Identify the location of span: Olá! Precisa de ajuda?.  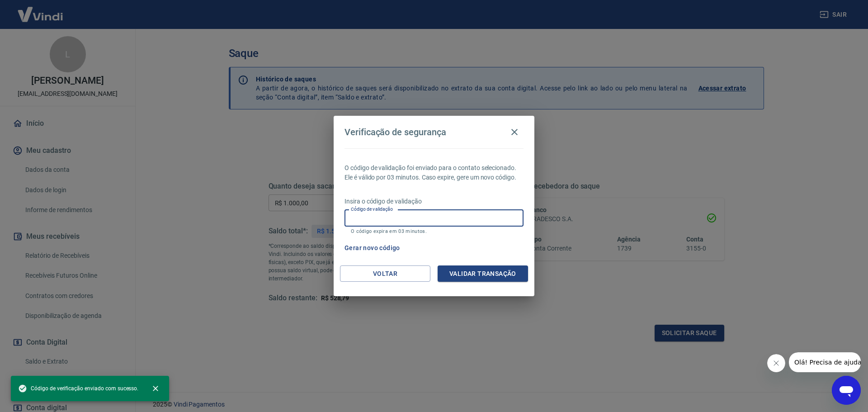
(40, 10).